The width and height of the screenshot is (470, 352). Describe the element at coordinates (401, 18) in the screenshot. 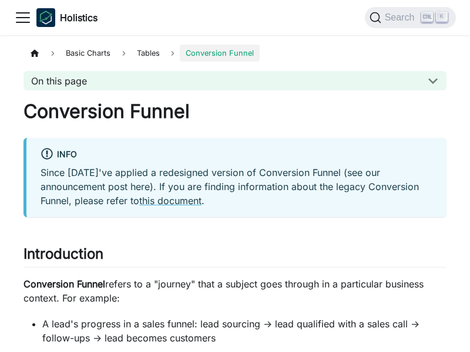

I see `span: Search` at that location.